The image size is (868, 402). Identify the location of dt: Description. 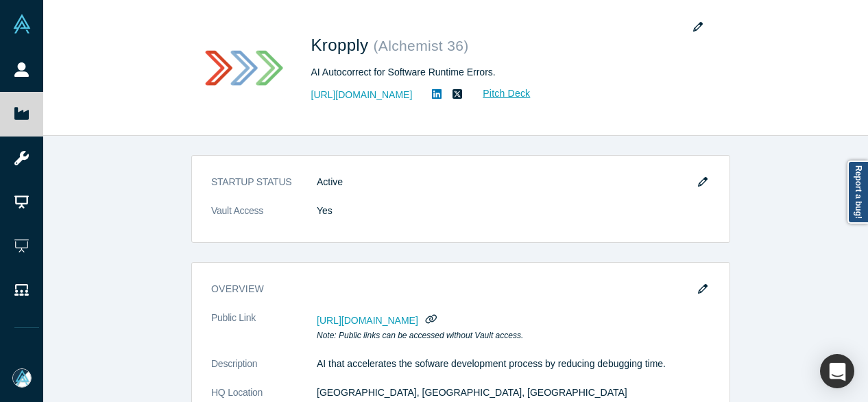
(264, 371).